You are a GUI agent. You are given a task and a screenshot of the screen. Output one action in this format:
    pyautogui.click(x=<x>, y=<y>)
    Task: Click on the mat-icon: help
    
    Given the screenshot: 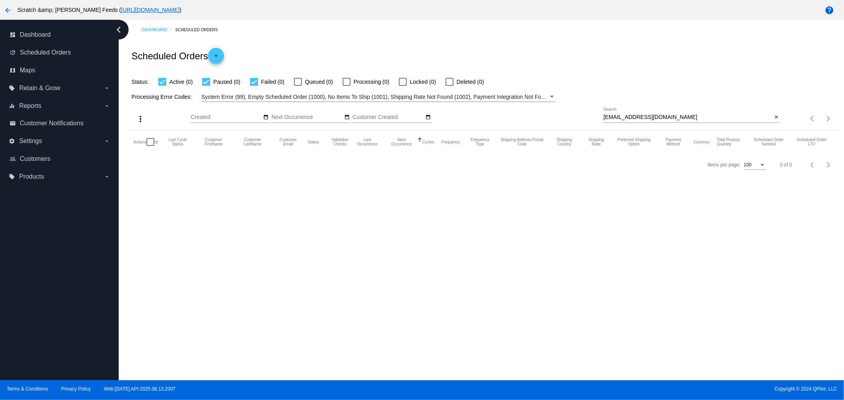 What is the action you would take?
    pyautogui.click(x=829, y=10)
    